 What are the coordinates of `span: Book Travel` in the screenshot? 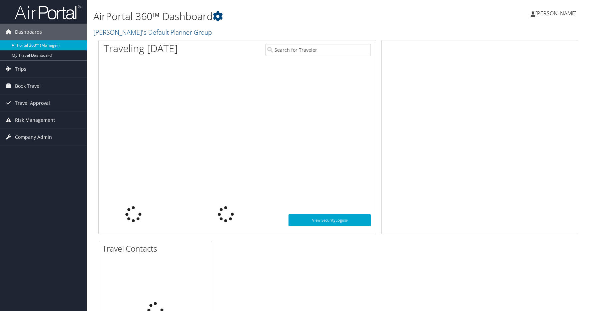 It's located at (28, 86).